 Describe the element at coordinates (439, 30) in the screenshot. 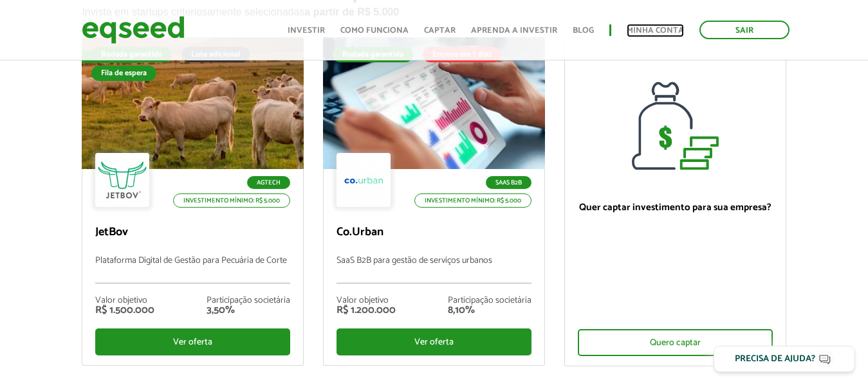

I see `a: Captar` at that location.